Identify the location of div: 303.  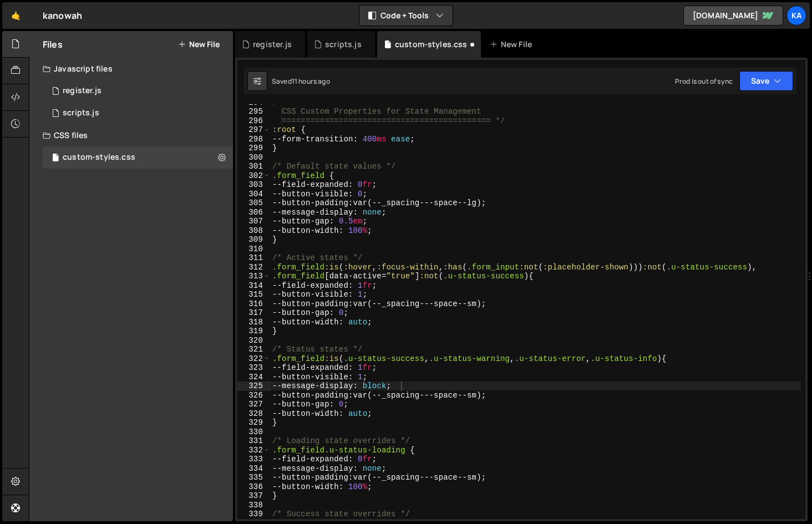
(253, 185).